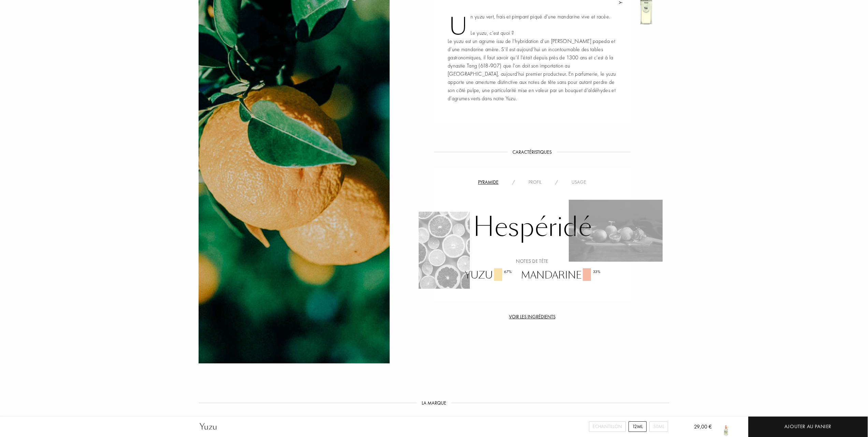 This screenshot has height=437, width=868. Describe the element at coordinates (808, 427) in the screenshot. I see `div: Ajouter au panier` at that location.